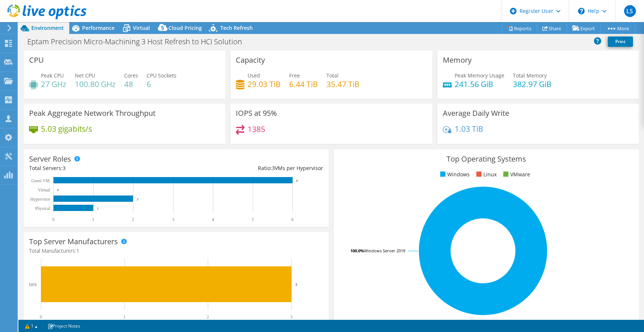 This screenshot has height=332, width=644. What do you see at coordinates (92, 113) in the screenshot?
I see `h3: Peak Aggregate Network Throughput` at bounding box center [92, 113].